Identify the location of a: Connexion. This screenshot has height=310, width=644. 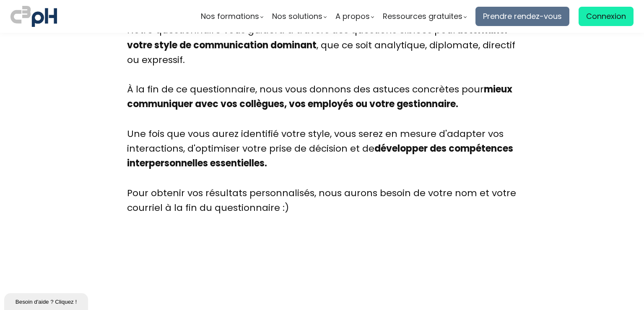
(606, 16).